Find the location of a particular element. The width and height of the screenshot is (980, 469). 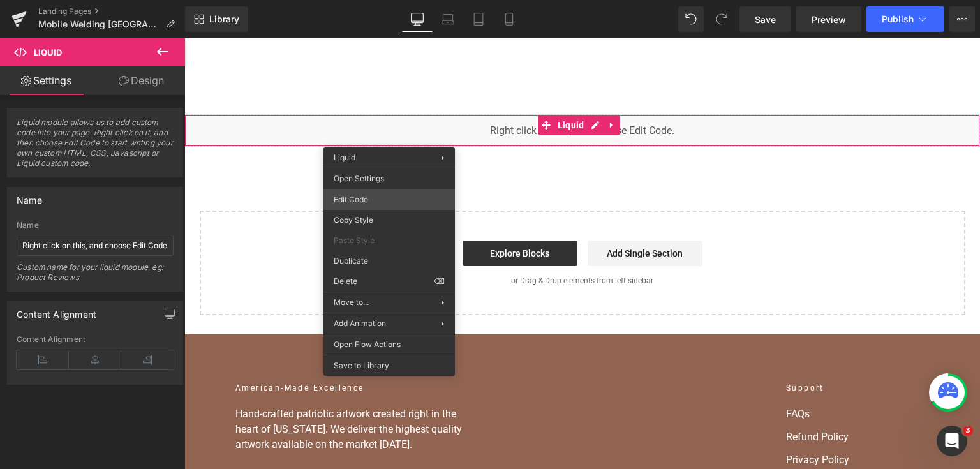

a: Tablet is located at coordinates (479, 19).